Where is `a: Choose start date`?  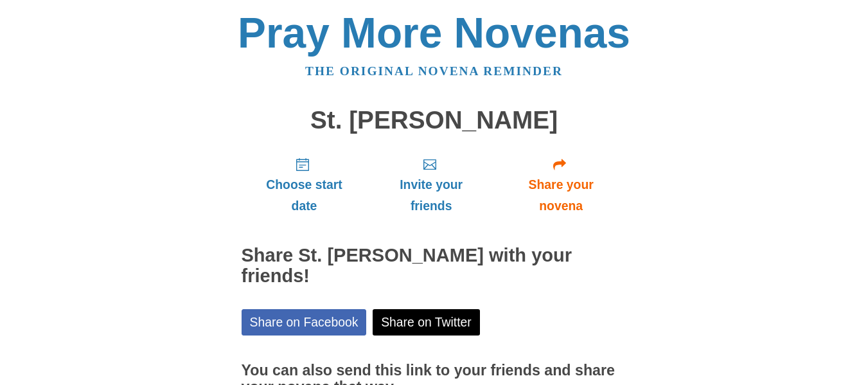 a: Choose start date is located at coordinates (305, 184).